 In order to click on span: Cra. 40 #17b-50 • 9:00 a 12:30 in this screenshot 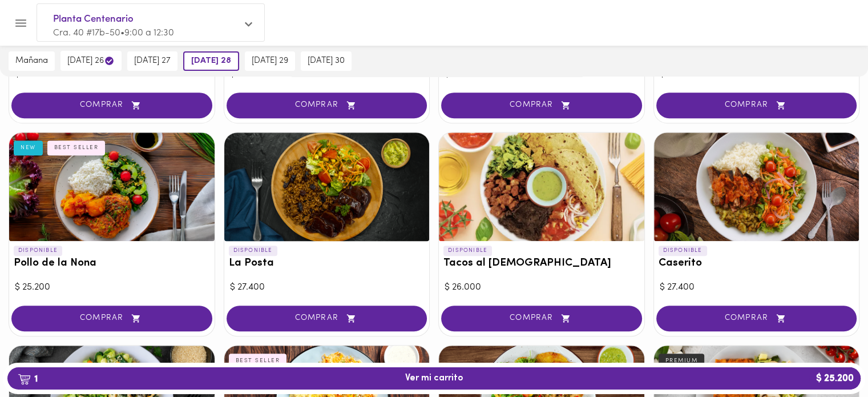, I will do `click(113, 33)`.